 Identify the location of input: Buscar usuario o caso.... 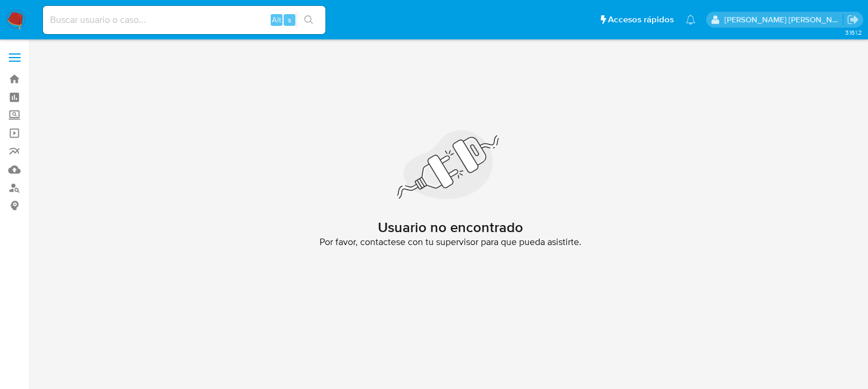
(185, 20).